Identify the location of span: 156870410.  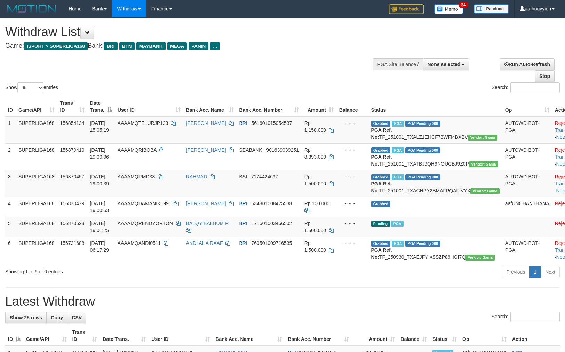
(72, 150).